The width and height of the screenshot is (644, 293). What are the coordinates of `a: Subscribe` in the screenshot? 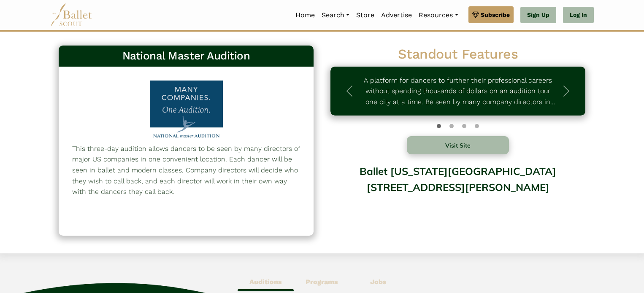 It's located at (491, 15).